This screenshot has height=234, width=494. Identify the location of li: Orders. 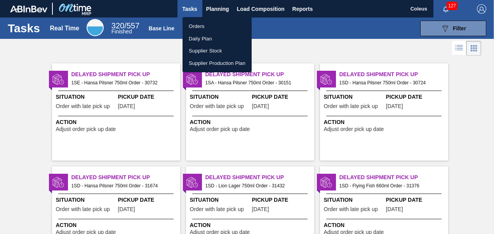
(217, 26).